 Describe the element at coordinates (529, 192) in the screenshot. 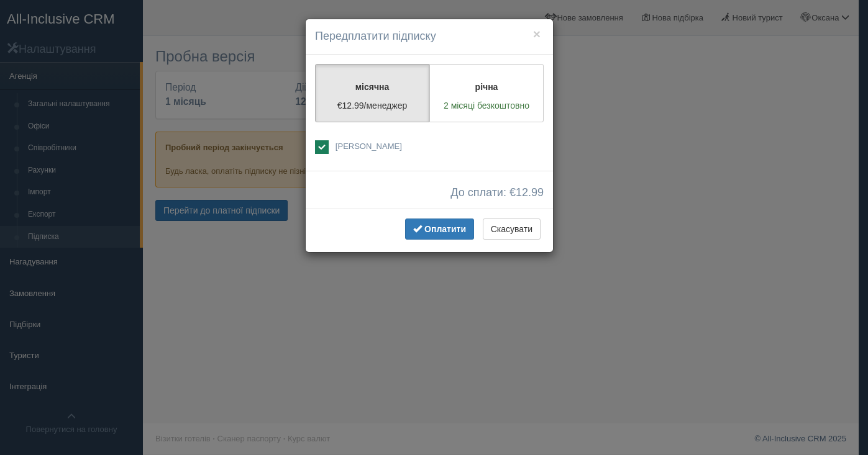

I see `span: 12.99` at that location.